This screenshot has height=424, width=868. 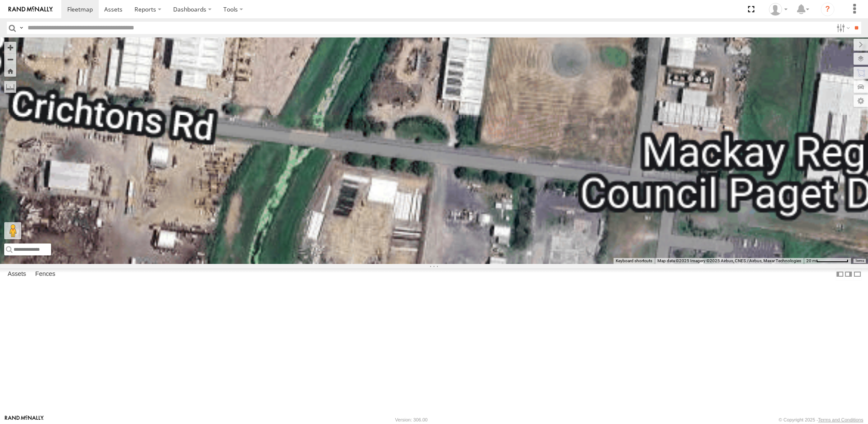 What do you see at coordinates (412, 419) in the screenshot?
I see `div: Version: 306.00` at bounding box center [412, 419].